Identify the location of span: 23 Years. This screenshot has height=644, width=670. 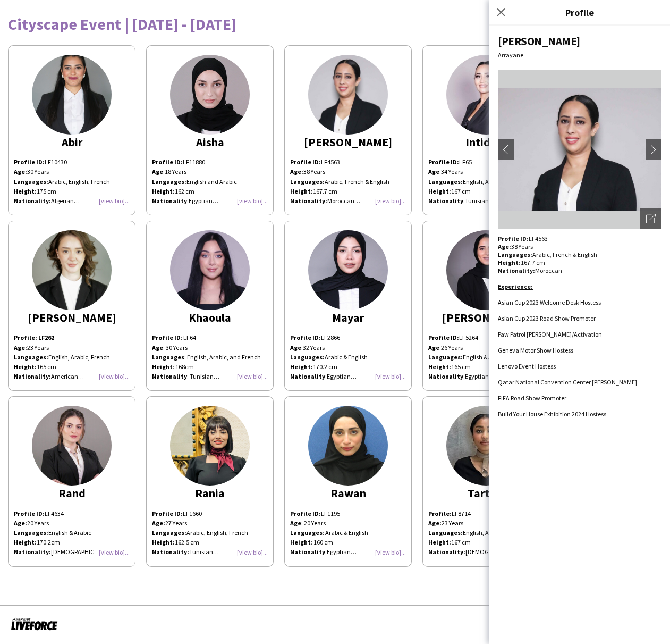
(452, 523).